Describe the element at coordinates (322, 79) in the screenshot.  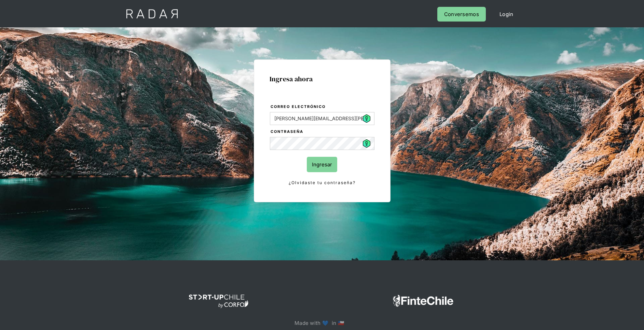
I see `h1: Ingresa ahora` at that location.